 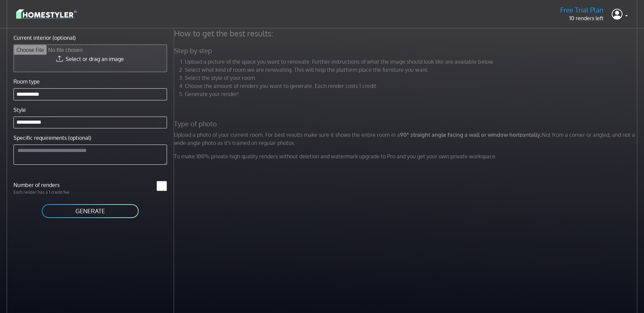 I want to click on li: Generate your render!, so click(x=413, y=94).